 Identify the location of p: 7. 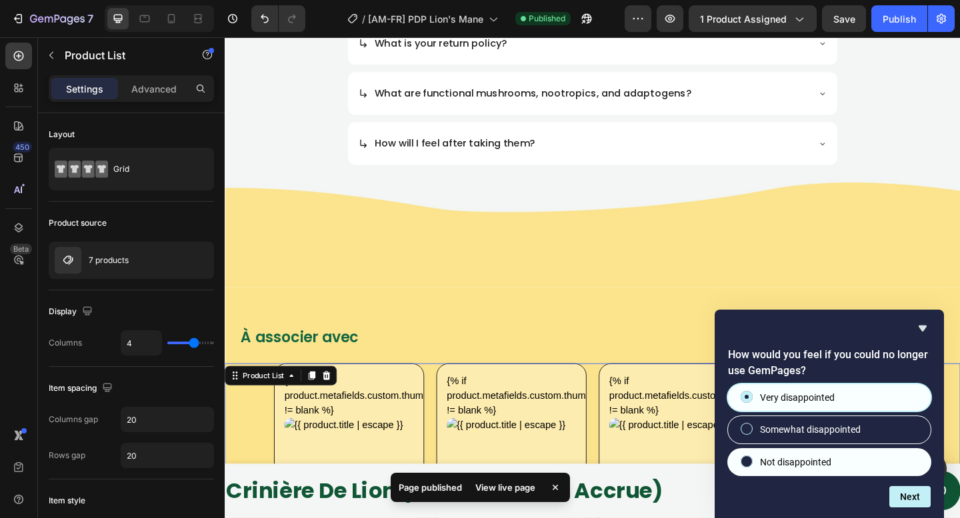
(90, 19).